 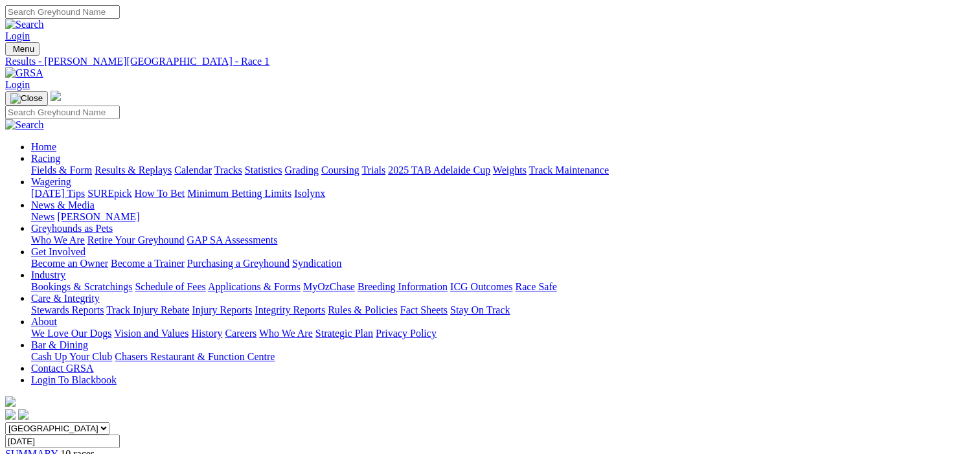 I want to click on div: Wagering, so click(x=502, y=194).